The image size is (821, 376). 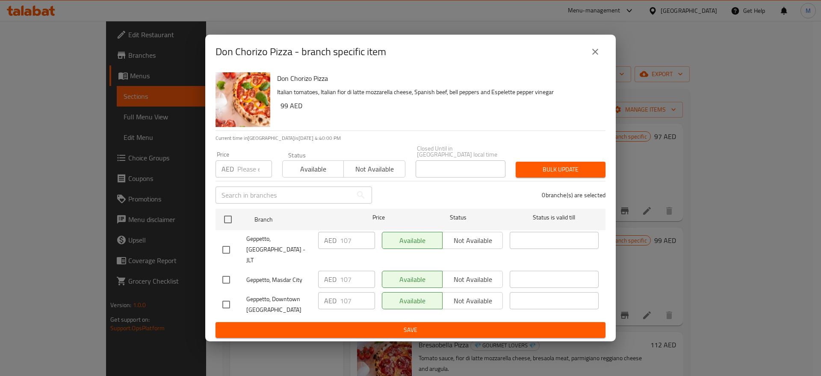 What do you see at coordinates (573, 195) in the screenshot?
I see `p: 0 branche(s) are selected` at bounding box center [573, 195].